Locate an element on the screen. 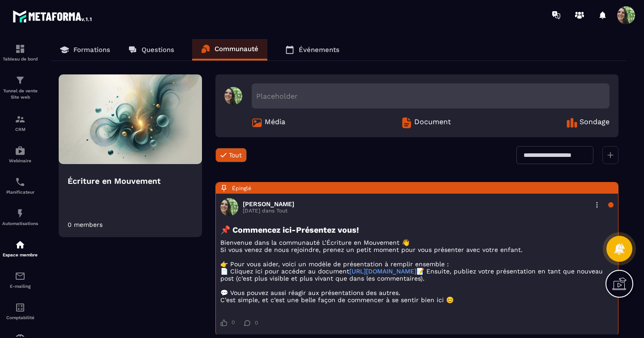 This screenshot has height=338, width=644. img: accountant is located at coordinates (20, 307).